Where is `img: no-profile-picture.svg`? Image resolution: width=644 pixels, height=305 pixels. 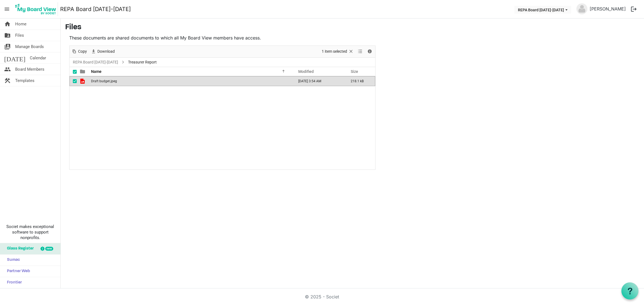
img: no-profile-picture.svg is located at coordinates (582, 9).